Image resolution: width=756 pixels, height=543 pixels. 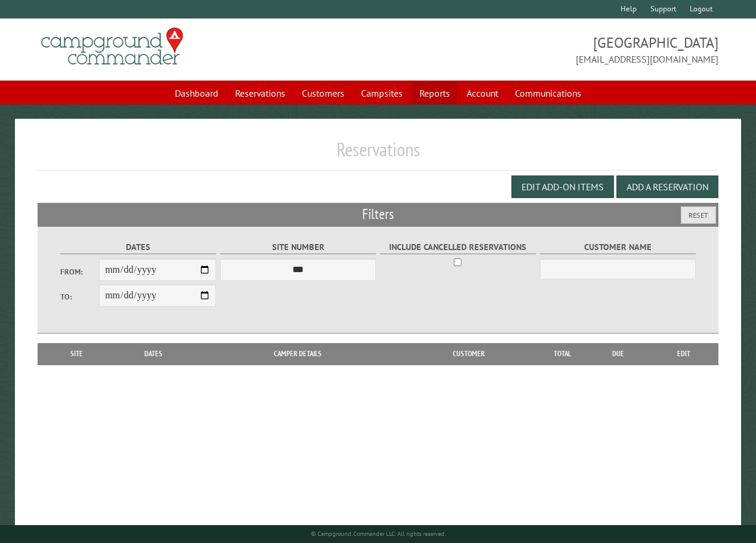 I want to click on a: Communications, so click(x=548, y=93).